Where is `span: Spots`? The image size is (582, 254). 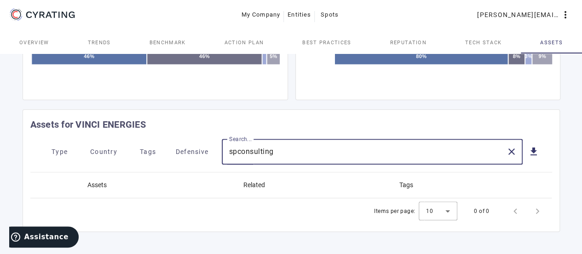
span: Spots is located at coordinates (330, 15).